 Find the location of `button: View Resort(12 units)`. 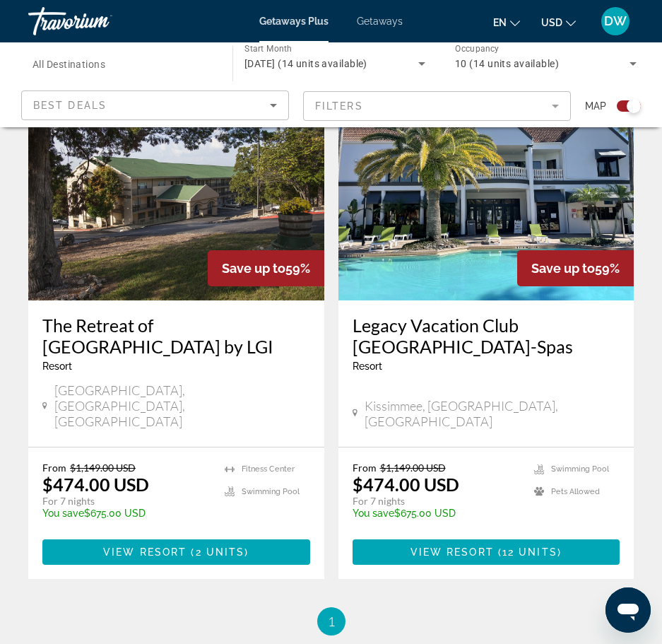

button: View Resort(12 units) is located at coordinates (486, 552).